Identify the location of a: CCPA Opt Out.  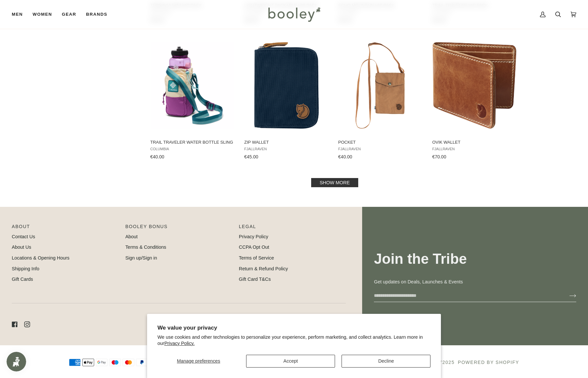
(254, 247).